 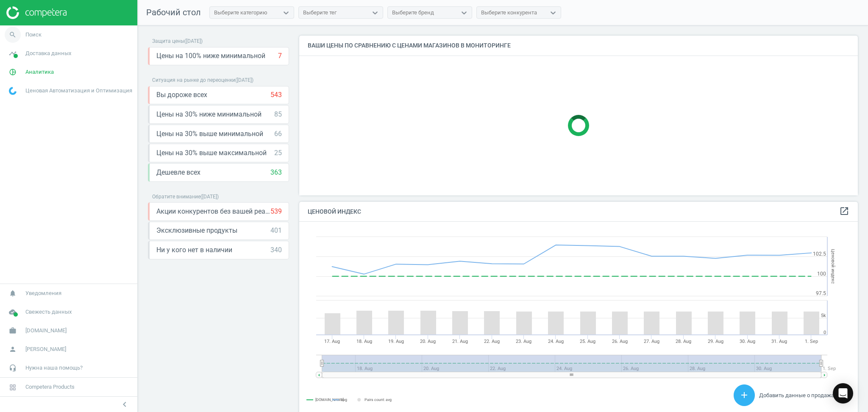 I want to click on tspan: 18. Aug, so click(x=364, y=342).